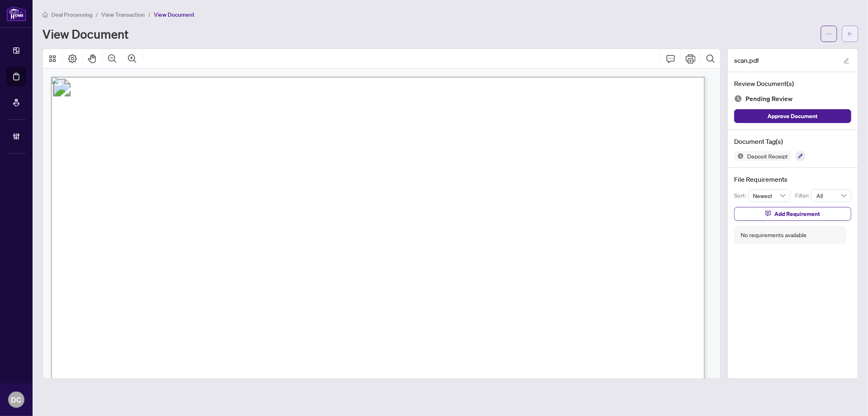  What do you see at coordinates (741, 196) in the screenshot?
I see `p: Sort:` at bounding box center [741, 196].